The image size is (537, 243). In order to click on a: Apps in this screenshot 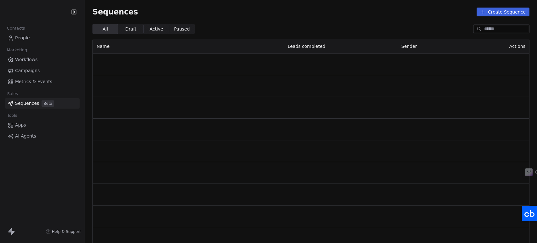, I will do `click(42, 125)`.